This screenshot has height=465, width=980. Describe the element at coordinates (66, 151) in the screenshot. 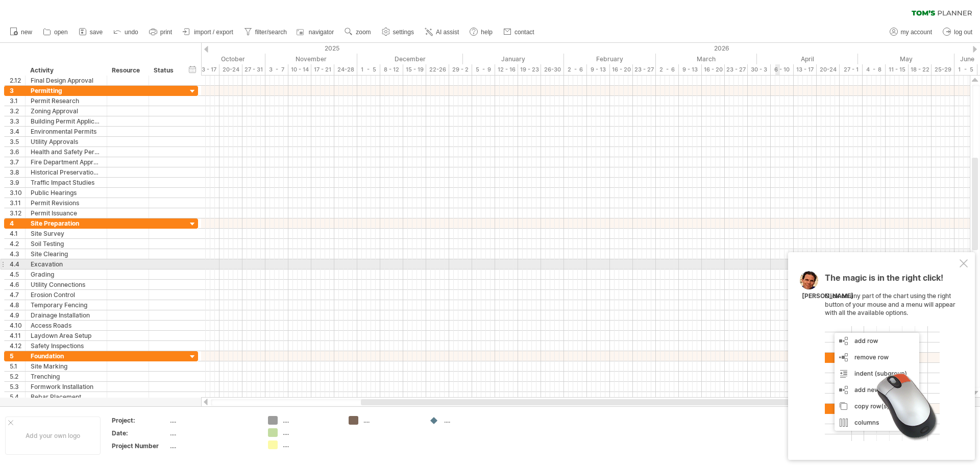

I see `div: Health and Safety Permits` at that location.